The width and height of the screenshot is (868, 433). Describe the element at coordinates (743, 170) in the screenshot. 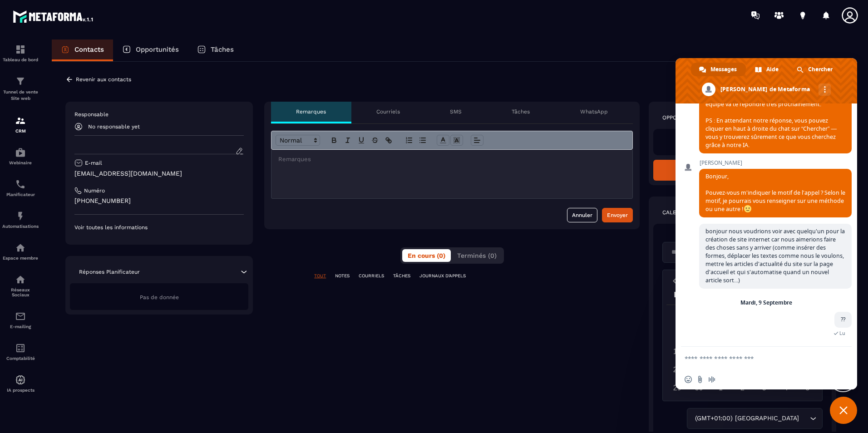

I see `button: Ajout opportunité` at that location.